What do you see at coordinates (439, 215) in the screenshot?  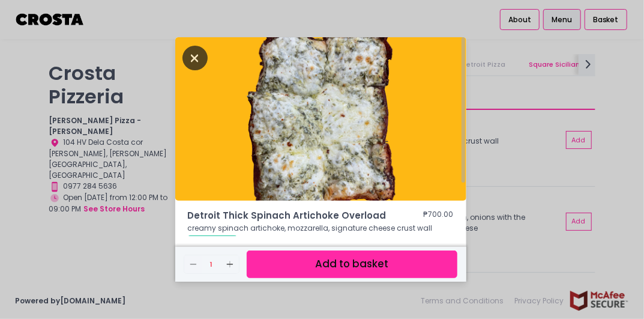 I see `div: ₱700.00` at bounding box center [439, 215].